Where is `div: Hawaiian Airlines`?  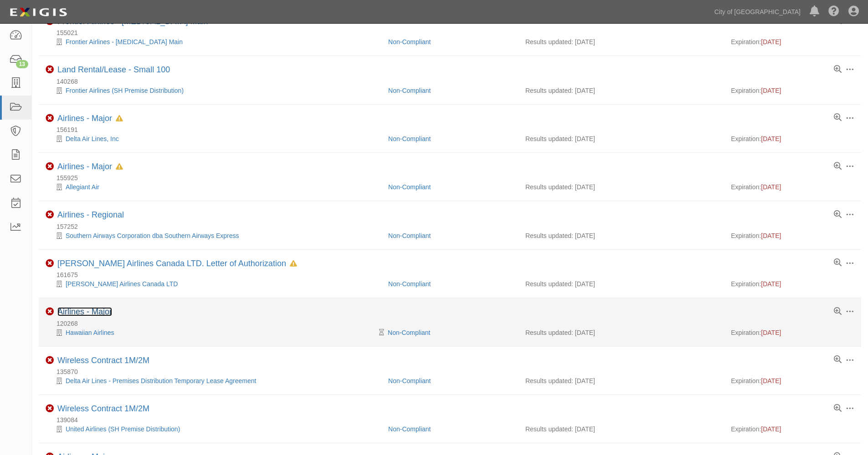 div: Hawaiian Airlines is located at coordinates (214, 333).